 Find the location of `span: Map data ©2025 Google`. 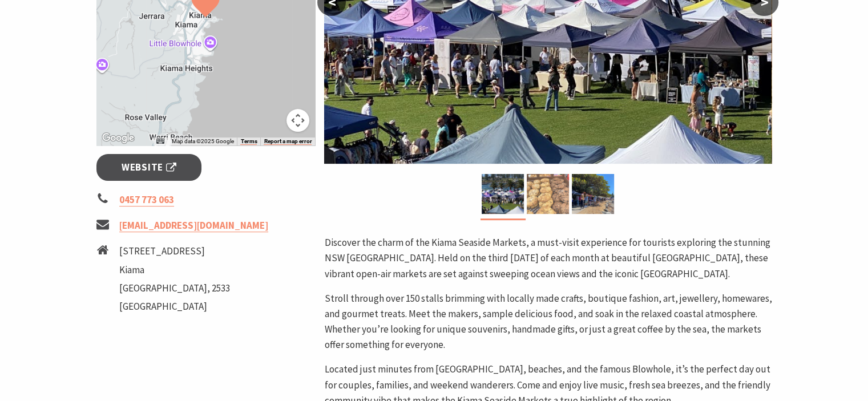

span: Map data ©2025 Google is located at coordinates (202, 141).